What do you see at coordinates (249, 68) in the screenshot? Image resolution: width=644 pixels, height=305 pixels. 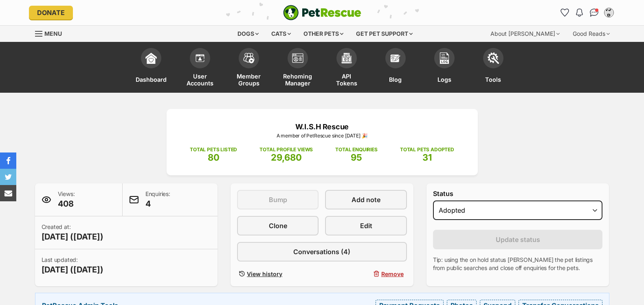 I see `a: Member Groups` at bounding box center [249, 68].